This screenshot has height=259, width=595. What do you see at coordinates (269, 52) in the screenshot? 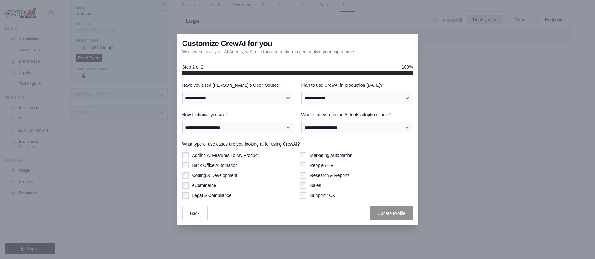
I see `p: While we create your AI Agents, we'll use this information to personalize your experience.` at bounding box center [269, 52].